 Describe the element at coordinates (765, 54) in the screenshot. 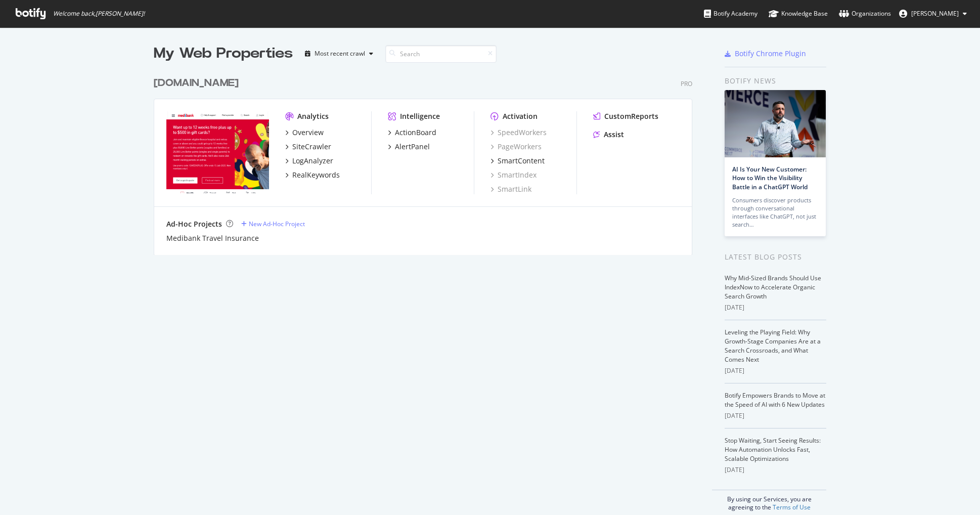

I see `a: Botify Chrome Plugin` at that location.